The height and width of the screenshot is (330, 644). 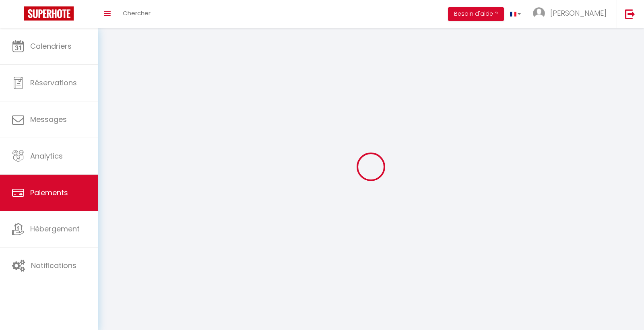 What do you see at coordinates (136, 13) in the screenshot?
I see `span: Chercher` at bounding box center [136, 13].